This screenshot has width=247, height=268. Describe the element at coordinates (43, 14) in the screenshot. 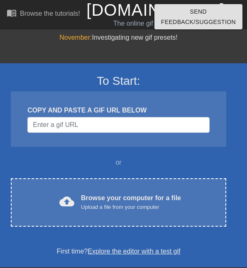

I see `a: Browse the tutorials!` at that location.